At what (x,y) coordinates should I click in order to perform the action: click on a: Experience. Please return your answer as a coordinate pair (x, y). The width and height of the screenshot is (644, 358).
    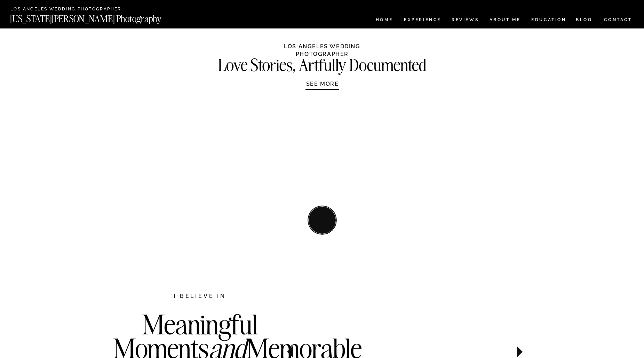
    Looking at the image, I should click on (422, 20).